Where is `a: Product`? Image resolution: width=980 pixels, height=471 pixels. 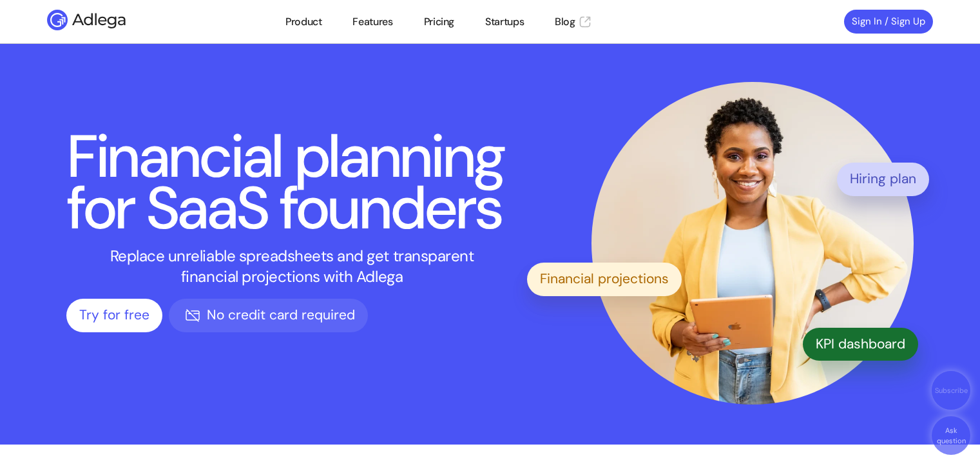
a: Product is located at coordinates (304, 22).